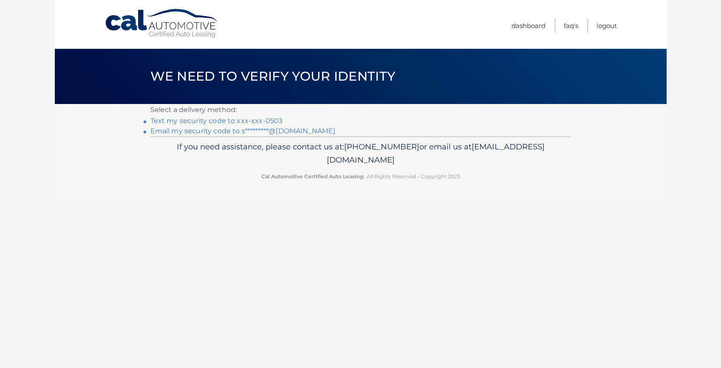 The width and height of the screenshot is (721, 368). I want to click on span: We need to verify your identity, so click(273, 76).